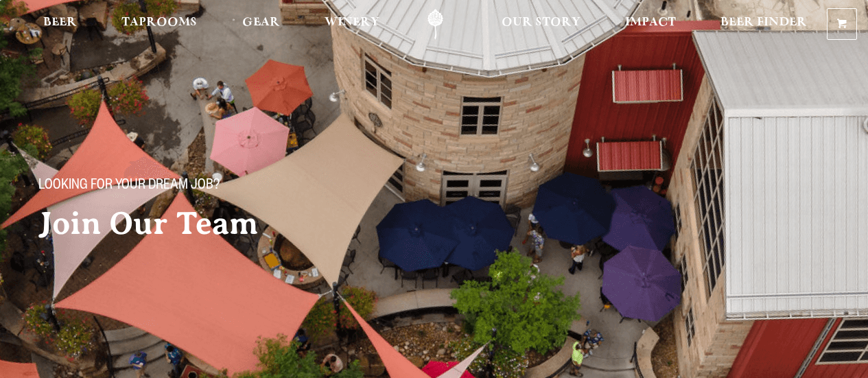 The height and width of the screenshot is (378, 868). I want to click on span: Beer Finder, so click(764, 23).